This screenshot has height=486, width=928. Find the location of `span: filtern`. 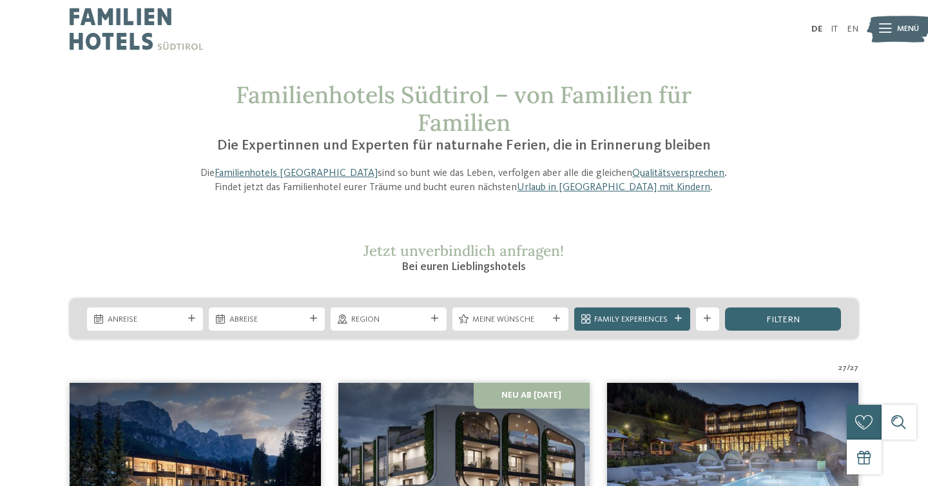

span: filtern is located at coordinates (783, 320).